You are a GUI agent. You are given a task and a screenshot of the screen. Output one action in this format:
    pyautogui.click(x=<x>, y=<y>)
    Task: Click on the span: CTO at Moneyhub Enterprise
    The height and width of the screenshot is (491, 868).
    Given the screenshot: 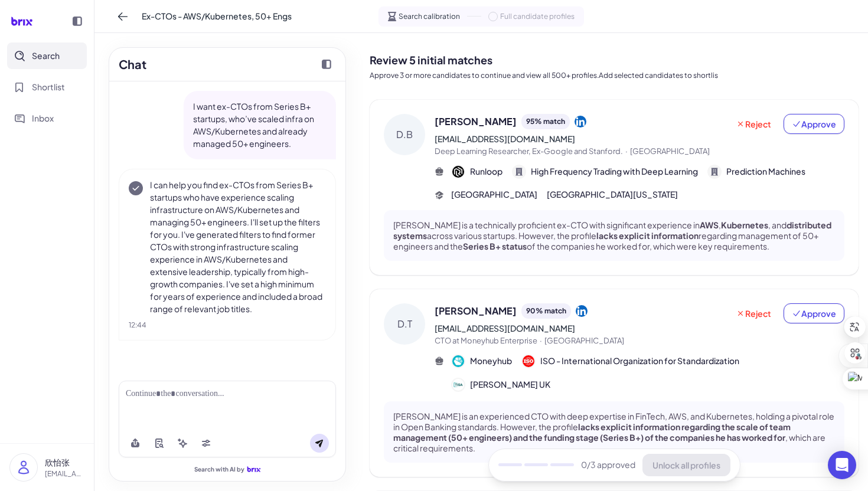 What is the action you would take?
    pyautogui.click(x=486, y=340)
    